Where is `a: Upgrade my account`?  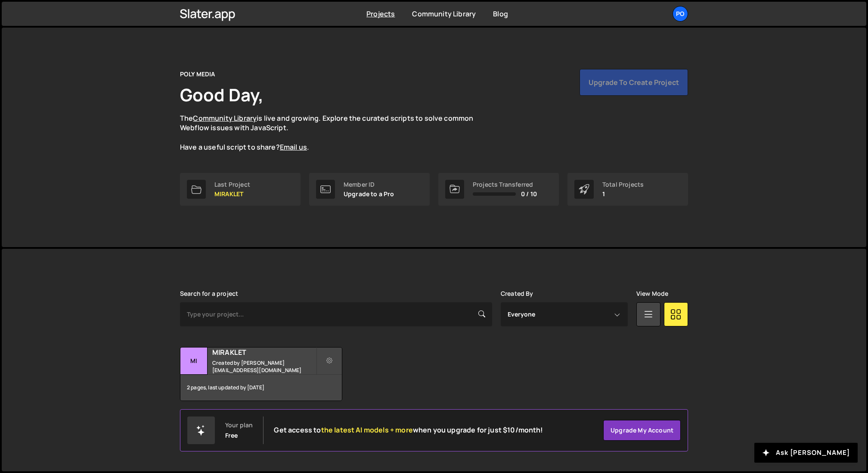 a: Upgrade my account is located at coordinates (642, 430).